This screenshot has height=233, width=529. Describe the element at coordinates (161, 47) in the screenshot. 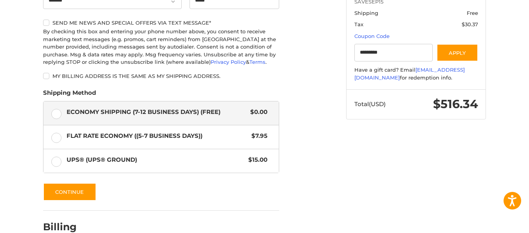

I see `div: By checking this box and entering your phone number above, you consent to receive marketing text ...` at that location.